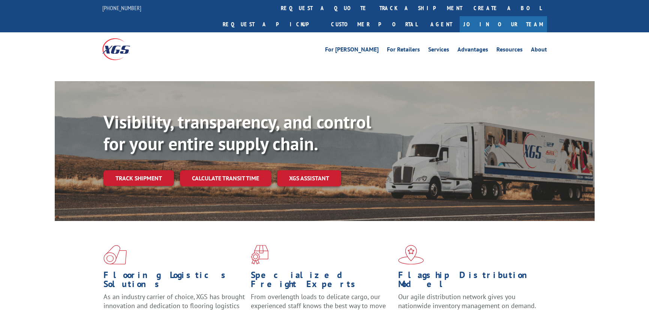  What do you see at coordinates (139, 178) in the screenshot?
I see `a: Track shipment` at bounding box center [139, 178].